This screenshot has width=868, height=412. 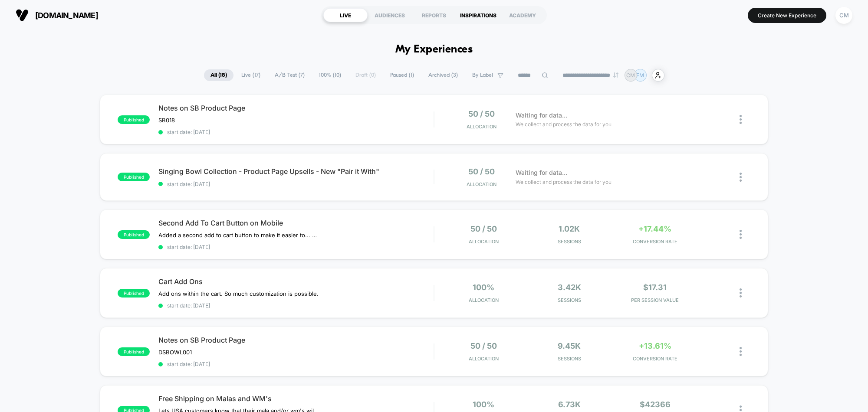 I want to click on span: $42366, so click(x=655, y=404).